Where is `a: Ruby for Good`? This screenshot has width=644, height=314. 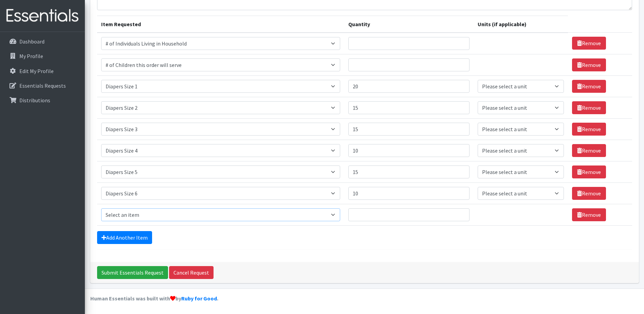
a: Ruby for Good is located at coordinates (199, 299).